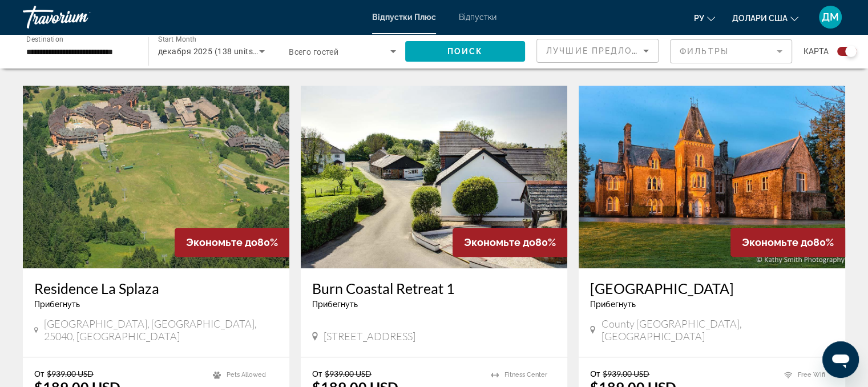  Describe the element at coordinates (699, 18) in the screenshot. I see `font: ру` at that location.